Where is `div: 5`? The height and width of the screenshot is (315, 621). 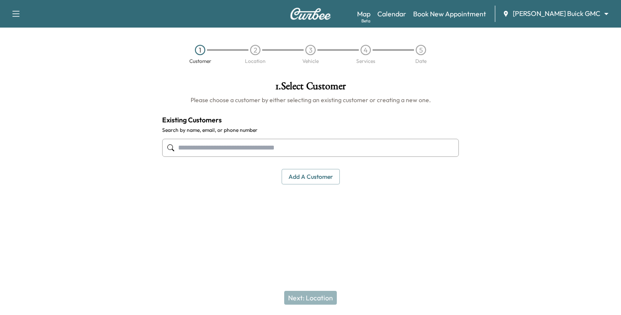
div: 5 is located at coordinates (421, 50).